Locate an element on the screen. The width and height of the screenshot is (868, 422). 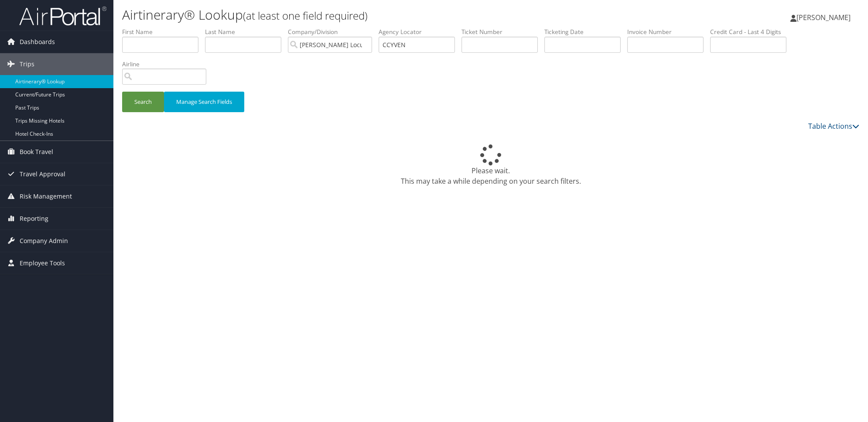
div: Please wait. This may take a while depending on your search filters. is located at coordinates (491, 165).